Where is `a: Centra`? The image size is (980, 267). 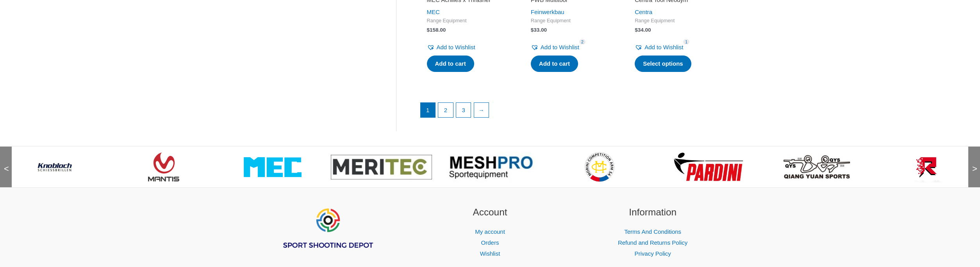 a: Centra is located at coordinates (643, 12).